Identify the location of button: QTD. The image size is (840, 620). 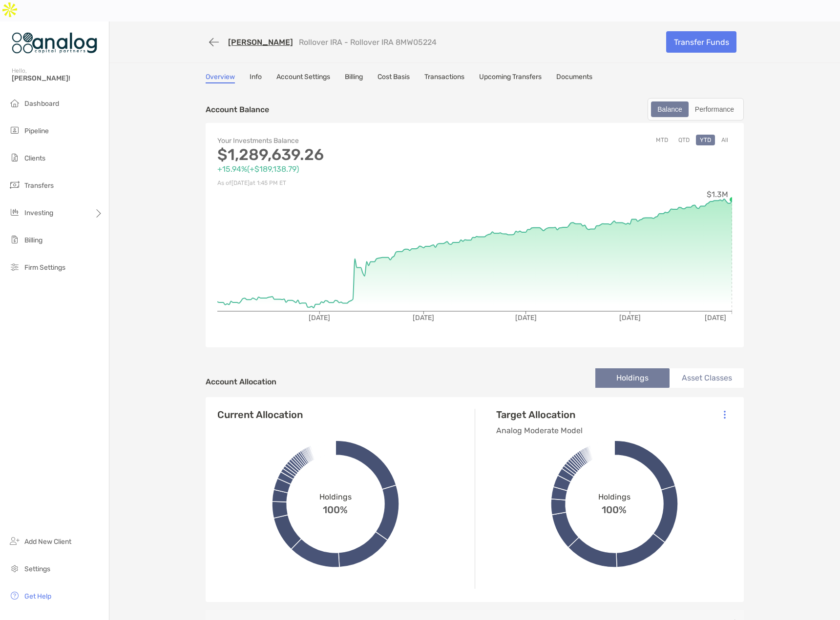
(684, 140).